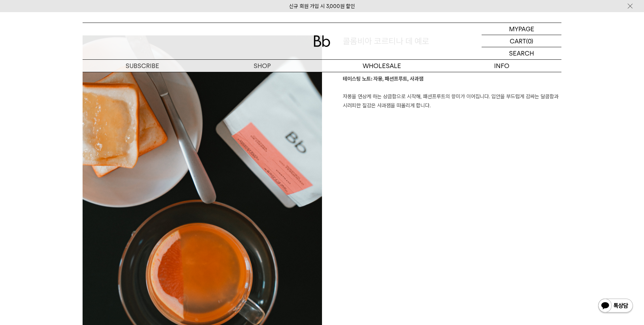 Image resolution: width=644 pixels, height=325 pixels. I want to click on b: 테이스팅 노트: 자몽, 패션프루트, 사과잼, so click(383, 79).